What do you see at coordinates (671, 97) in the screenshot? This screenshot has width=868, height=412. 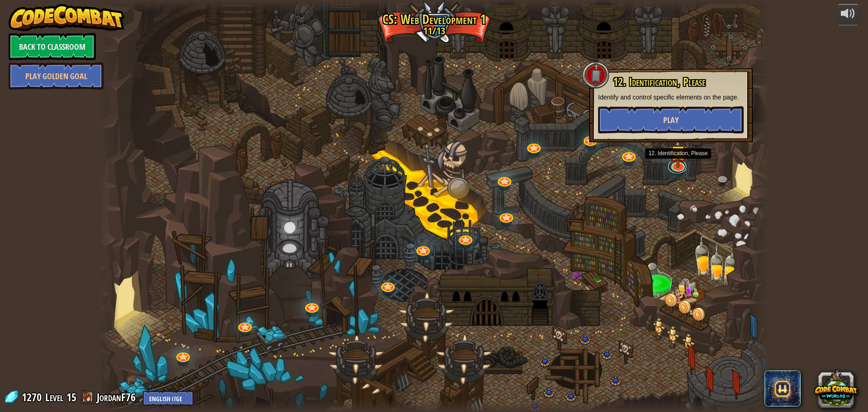 I see `p: Identify and control specific elements on the page.` at bounding box center [671, 97].